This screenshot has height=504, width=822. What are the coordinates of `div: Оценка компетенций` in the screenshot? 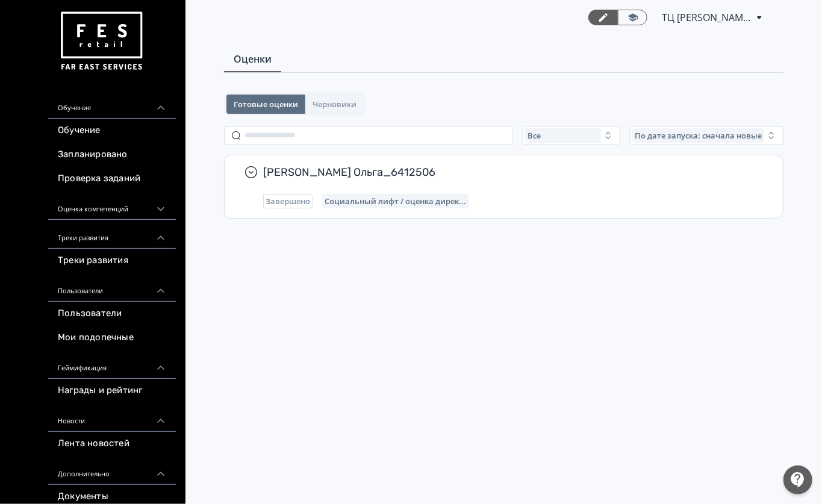 It's located at (112, 205).